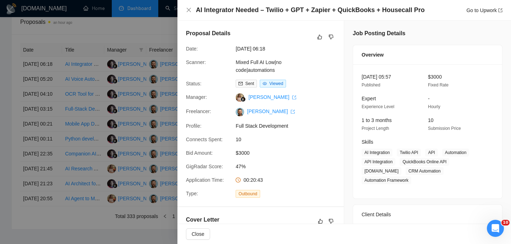  I want to click on span: Viewed, so click(276, 83).